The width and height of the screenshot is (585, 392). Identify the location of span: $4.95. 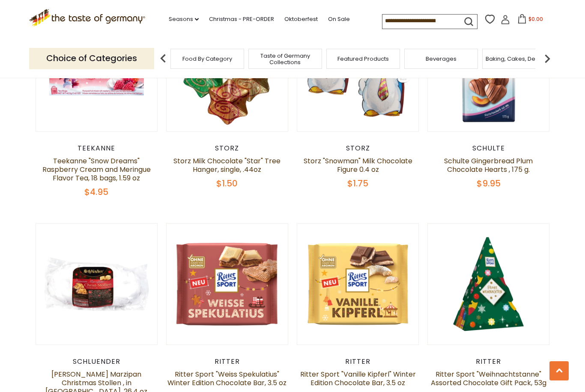
(97, 192).